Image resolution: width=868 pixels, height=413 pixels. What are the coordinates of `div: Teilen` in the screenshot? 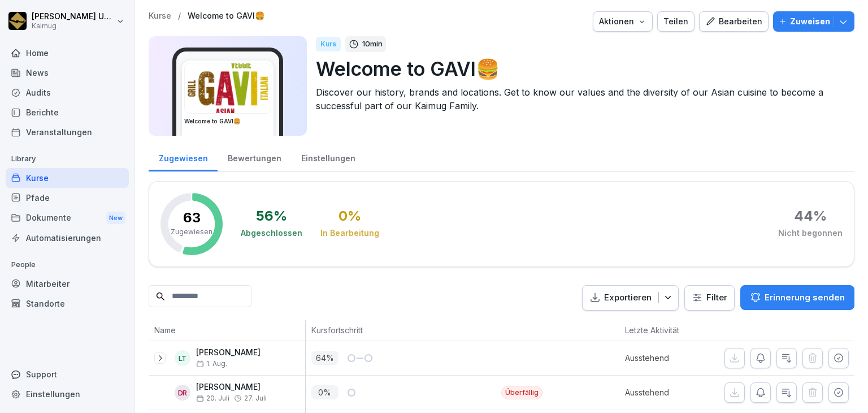 It's located at (676, 21).